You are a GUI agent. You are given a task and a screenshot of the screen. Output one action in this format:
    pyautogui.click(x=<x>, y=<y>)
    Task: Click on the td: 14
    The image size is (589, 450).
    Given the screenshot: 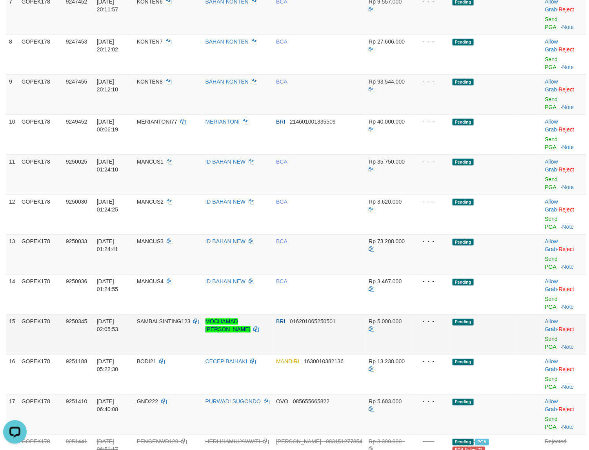 What is the action you would take?
    pyautogui.click(x=12, y=294)
    